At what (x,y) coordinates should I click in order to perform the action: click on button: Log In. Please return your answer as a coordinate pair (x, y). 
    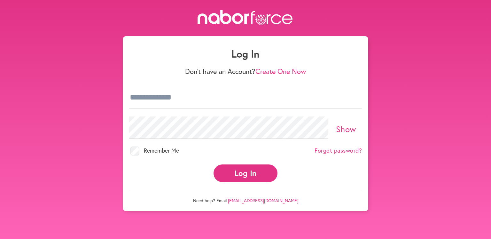
    Looking at the image, I should click on (246, 173).